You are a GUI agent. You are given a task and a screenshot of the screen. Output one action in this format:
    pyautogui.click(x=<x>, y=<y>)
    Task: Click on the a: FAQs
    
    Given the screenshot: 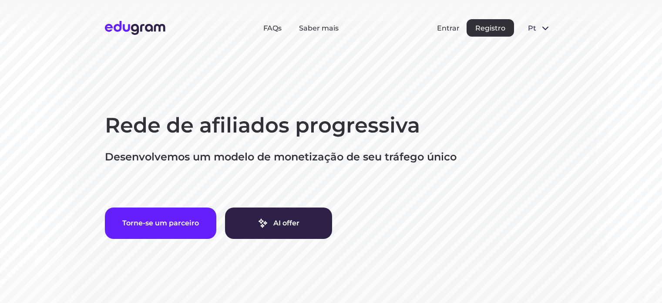 What is the action you would take?
    pyautogui.click(x=273, y=28)
    